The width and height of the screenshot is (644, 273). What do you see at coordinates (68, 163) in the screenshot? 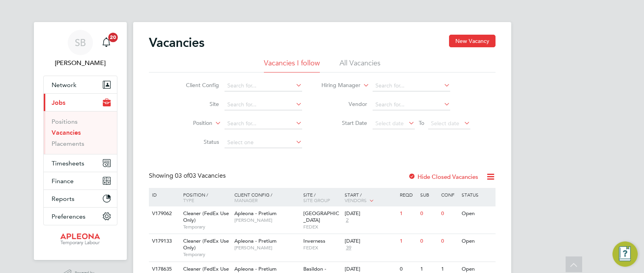
I see `span: Timesheets` at bounding box center [68, 163].